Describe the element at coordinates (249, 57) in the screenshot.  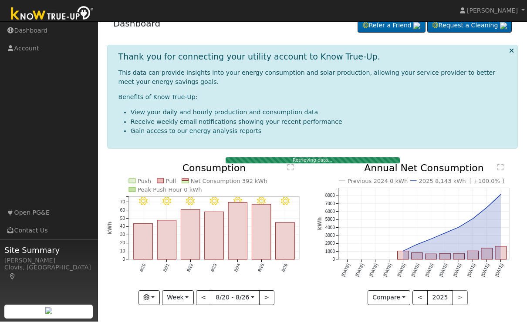
I see `h1: Thank you for connecting your utility account to Know True-Up.` at that location.